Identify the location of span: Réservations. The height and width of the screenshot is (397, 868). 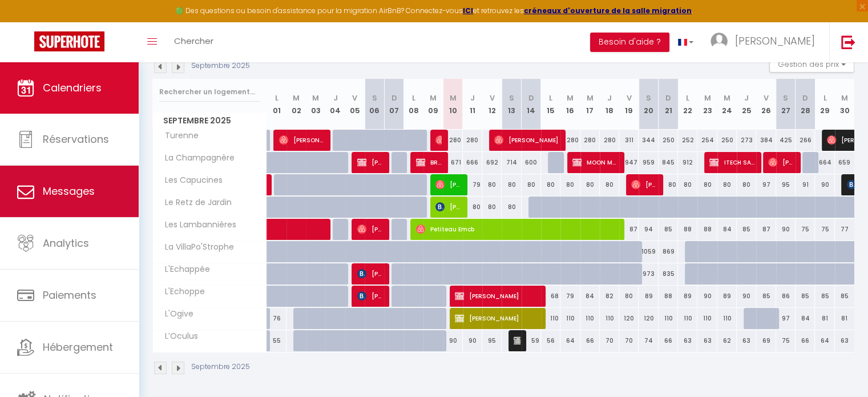
(76, 139).